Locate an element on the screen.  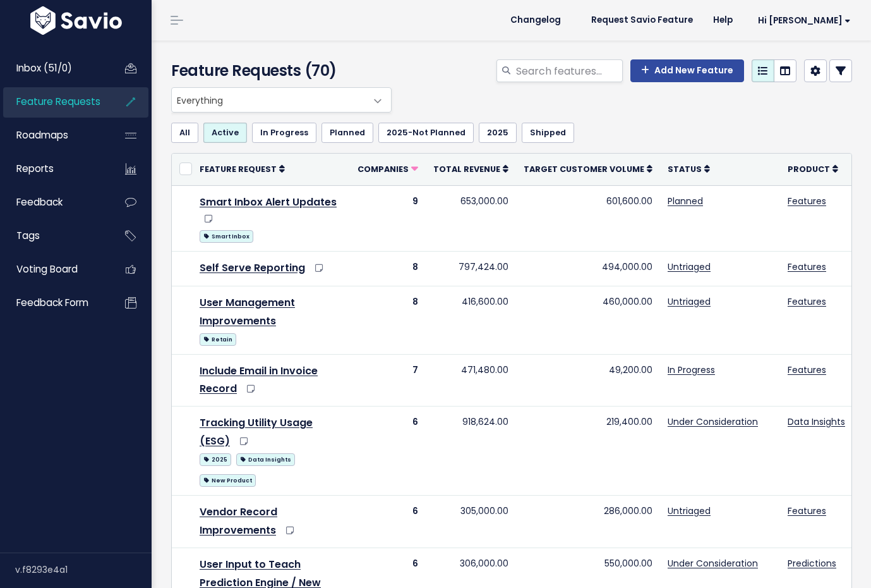
a: Include Email in Invoice Record is located at coordinates (258, 380).